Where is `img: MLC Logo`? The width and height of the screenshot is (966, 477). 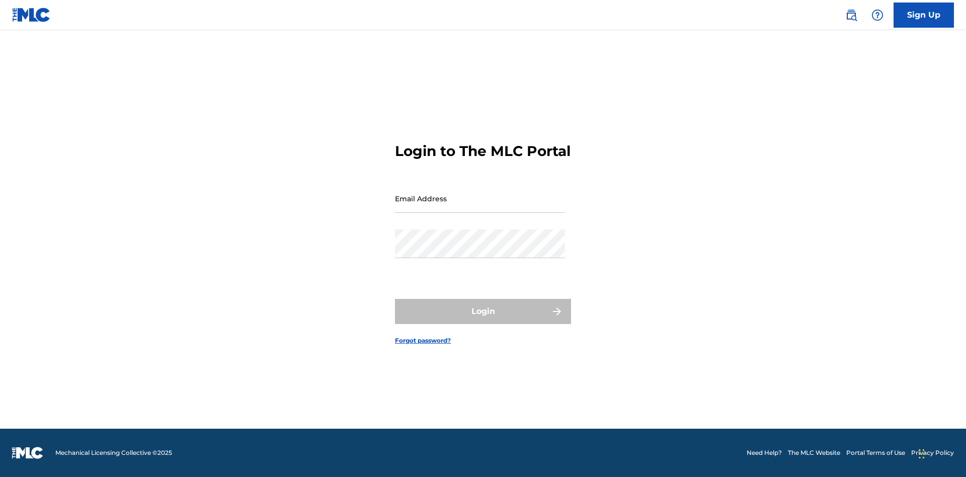
img: MLC Logo is located at coordinates (31, 15).